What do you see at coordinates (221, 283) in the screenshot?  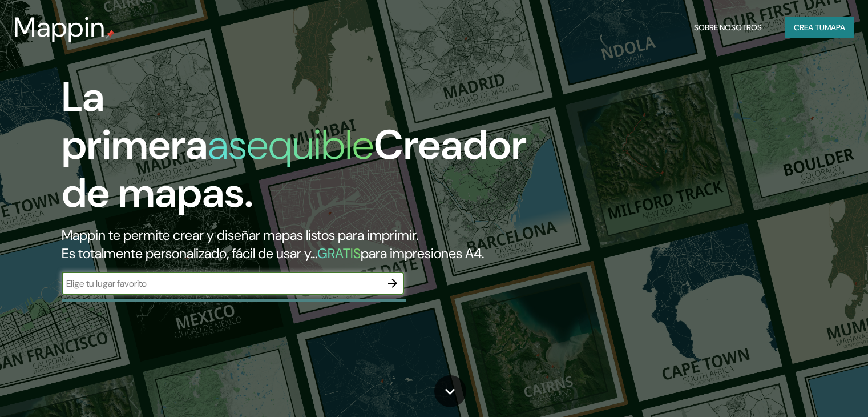 I see `input: Elige tu lugar favorito` at bounding box center [221, 283].